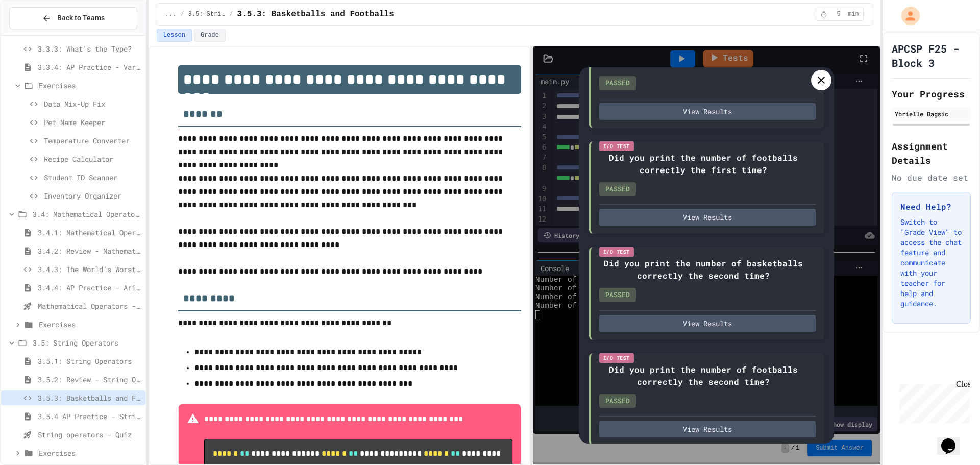 This screenshot has width=980, height=465. Describe the element at coordinates (89, 48) in the screenshot. I see `span: 3.3.3: What's the Type?` at that location.